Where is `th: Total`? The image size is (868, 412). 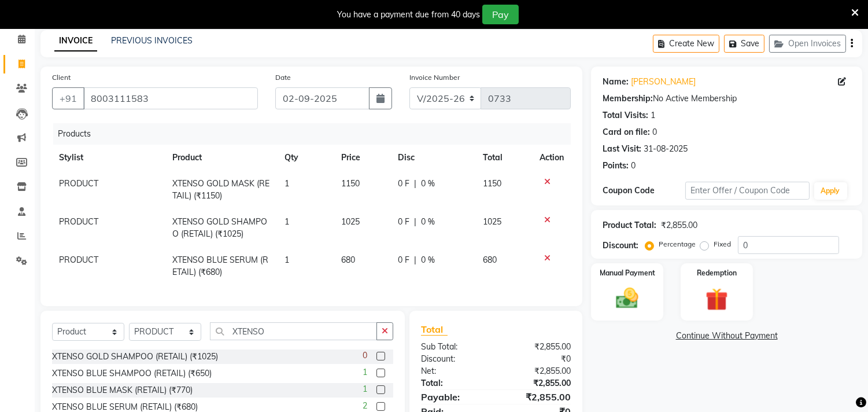
th: Total is located at coordinates (504, 157).